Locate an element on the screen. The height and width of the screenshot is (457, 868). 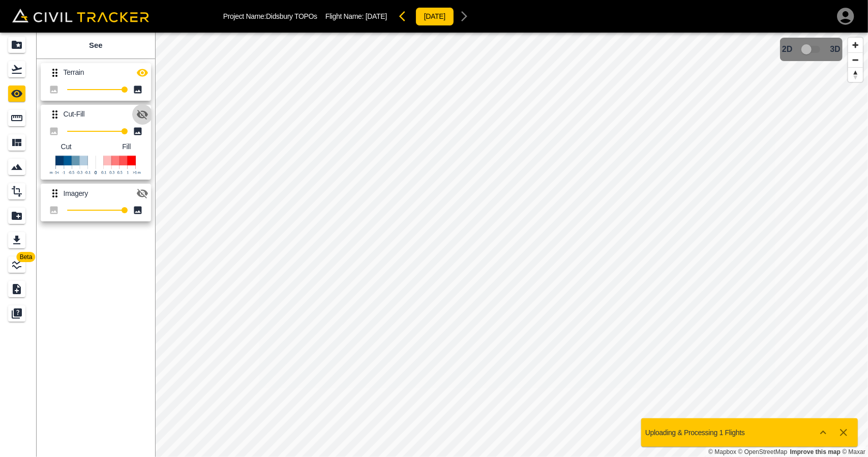
a: Map feedback is located at coordinates (815, 452).